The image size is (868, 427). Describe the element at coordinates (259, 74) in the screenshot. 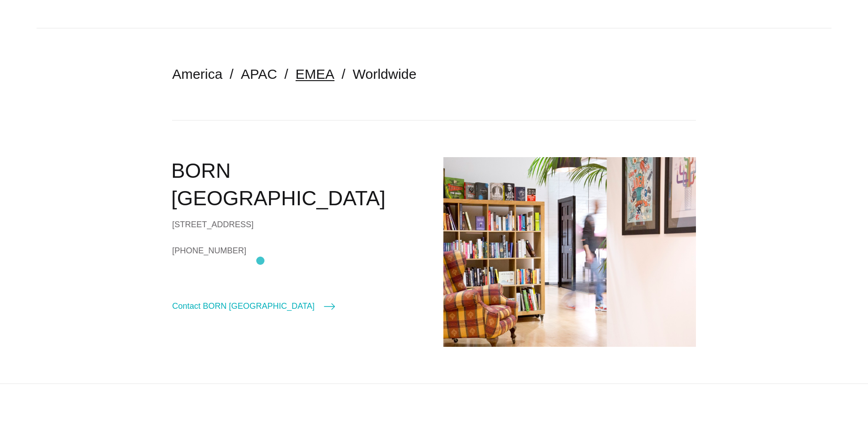

I see `a: APAC` at that location.